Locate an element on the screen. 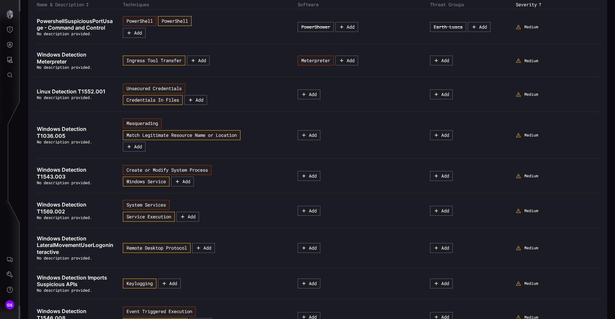  button: Remote Desktop Protocol is located at coordinates (157, 248).